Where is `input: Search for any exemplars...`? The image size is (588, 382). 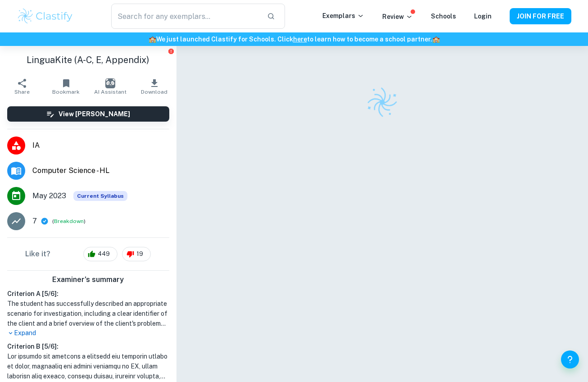
input: Search for any exemplars... is located at coordinates (185, 16).